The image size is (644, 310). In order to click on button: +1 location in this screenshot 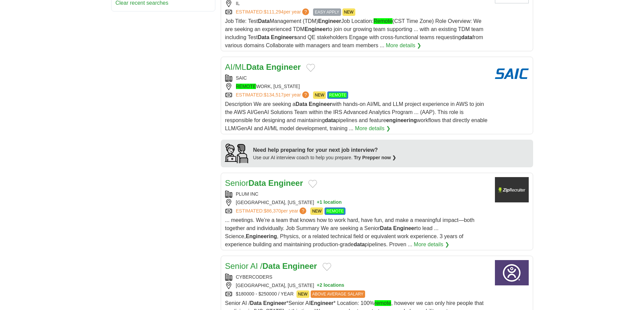, I will do `click(329, 203)`.